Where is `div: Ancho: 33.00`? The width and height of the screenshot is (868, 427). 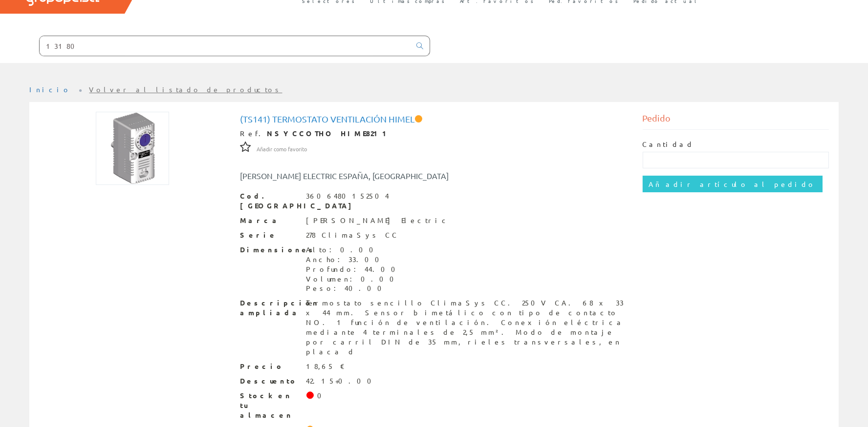 div: Ancho: 33.00 is located at coordinates (353, 260).